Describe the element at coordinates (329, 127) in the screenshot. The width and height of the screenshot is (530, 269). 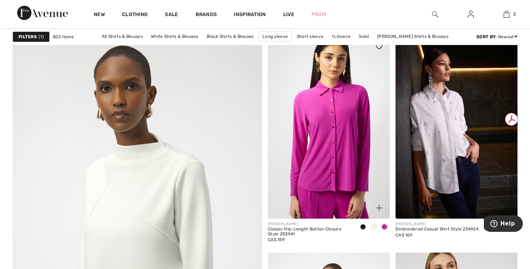
I see `a: Classic Hip-Length Button Closure Style 253941. Black` at that location.